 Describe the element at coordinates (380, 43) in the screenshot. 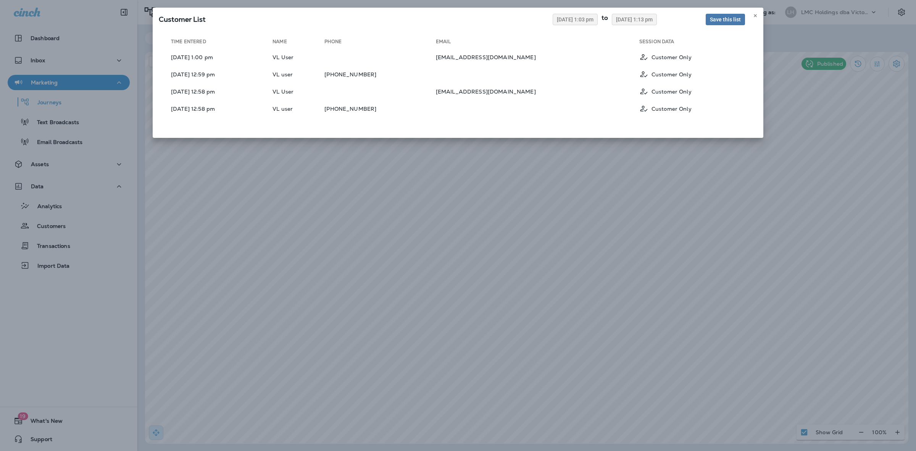

I see `th: Phone` at that location.